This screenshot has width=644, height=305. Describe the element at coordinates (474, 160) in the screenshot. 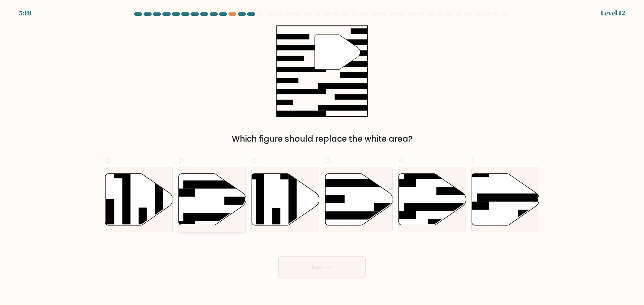

I see `span: f.` at that location.